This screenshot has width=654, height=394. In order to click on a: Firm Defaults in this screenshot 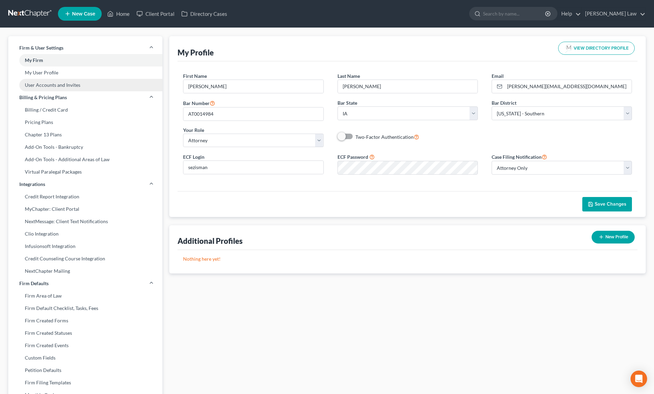, I will do `click(85, 284)`.